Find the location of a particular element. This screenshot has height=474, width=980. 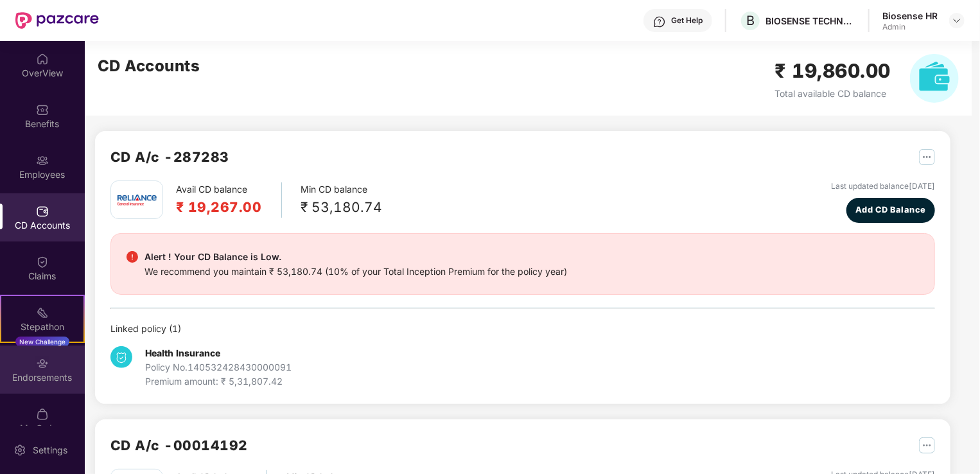

img: svg+xml;base64,PHN2ZyB4bWxucz0iaHR0cDovL3d3dy53My5vcmcvMjAwMC9zdmciIHhtbG5zOnhsaW5rPSJodHRwOi8vd3... is located at coordinates (935, 79).